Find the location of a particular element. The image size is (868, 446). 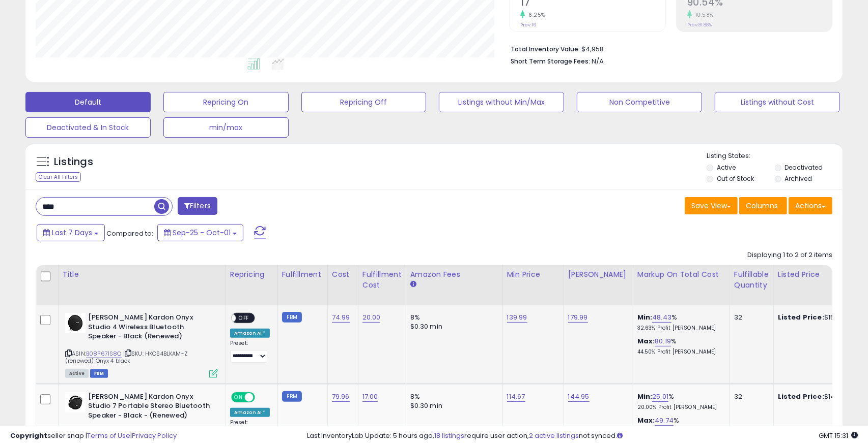

label: Archived is located at coordinates (798, 178).